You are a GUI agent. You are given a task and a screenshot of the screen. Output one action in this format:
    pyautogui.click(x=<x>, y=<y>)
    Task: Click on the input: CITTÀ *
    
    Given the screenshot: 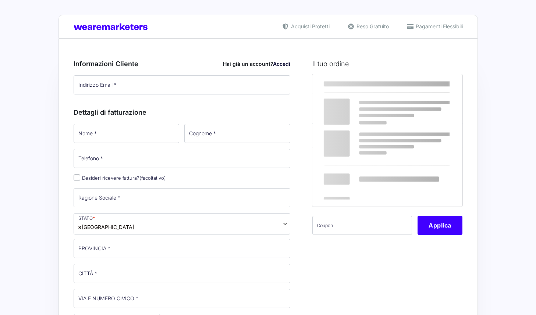 What is the action you would take?
    pyautogui.click(x=182, y=274)
    